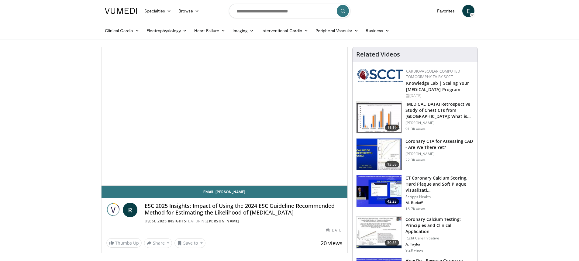  I want to click on span: 11:19, so click(392, 128).